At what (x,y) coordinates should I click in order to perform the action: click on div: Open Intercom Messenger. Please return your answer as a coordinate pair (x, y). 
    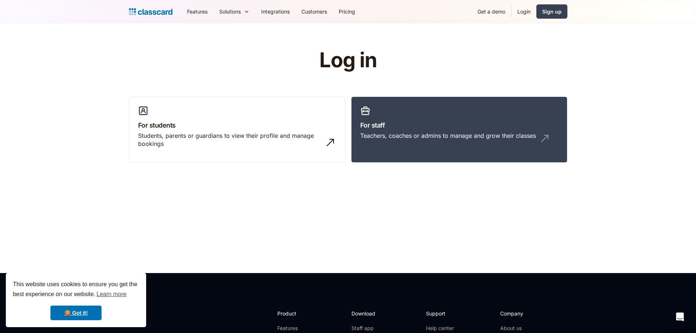
    Looking at the image, I should click on (680, 317).